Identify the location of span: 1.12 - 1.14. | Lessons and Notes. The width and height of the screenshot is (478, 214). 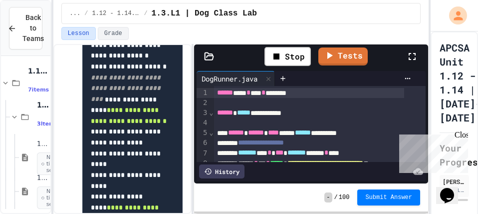
(42, 105).